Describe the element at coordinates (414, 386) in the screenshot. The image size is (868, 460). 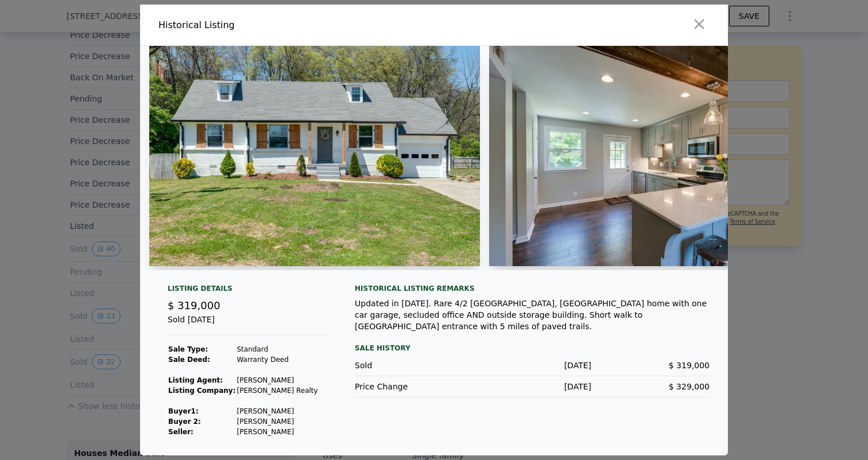
I see `div: Price Change` at that location.